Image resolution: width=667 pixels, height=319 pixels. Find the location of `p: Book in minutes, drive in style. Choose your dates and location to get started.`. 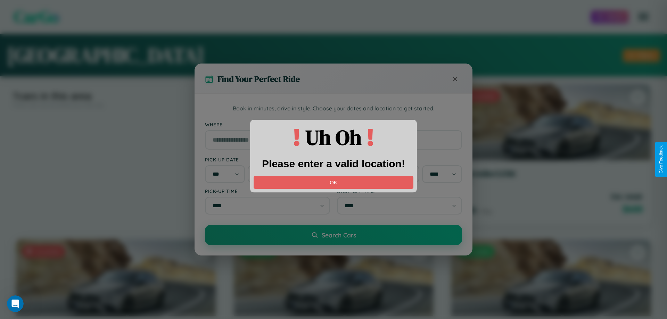

p: Book in minutes, drive in style. Choose your dates and location to get started. is located at coordinates (333, 109).